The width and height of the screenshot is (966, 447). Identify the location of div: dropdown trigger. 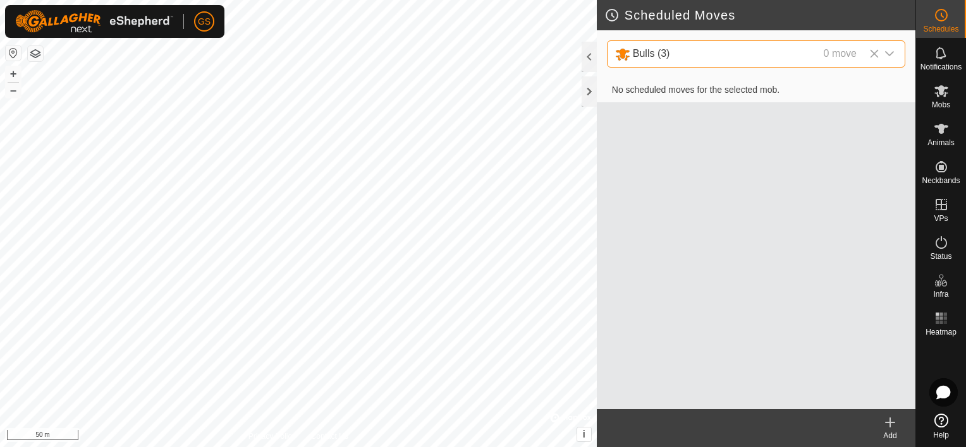
(889, 54).